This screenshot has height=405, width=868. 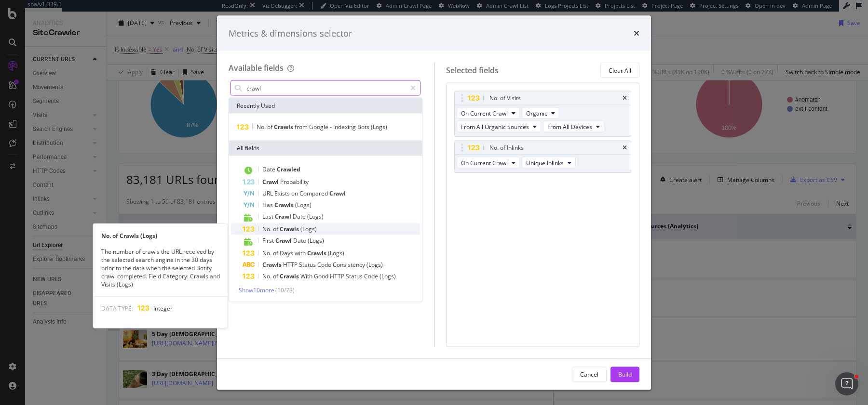 I want to click on div: modal, so click(x=434, y=202).